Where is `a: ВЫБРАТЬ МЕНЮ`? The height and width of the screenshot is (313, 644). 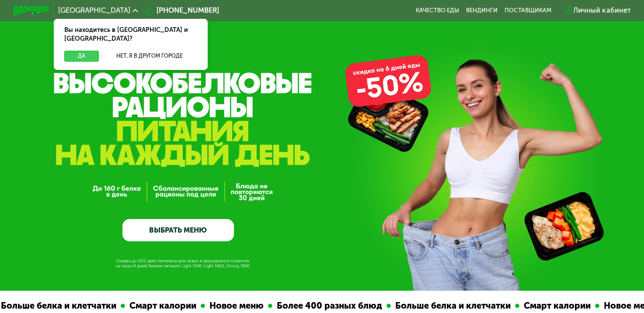 a: ВЫБРАТЬ МЕНЮ is located at coordinates (178, 230).